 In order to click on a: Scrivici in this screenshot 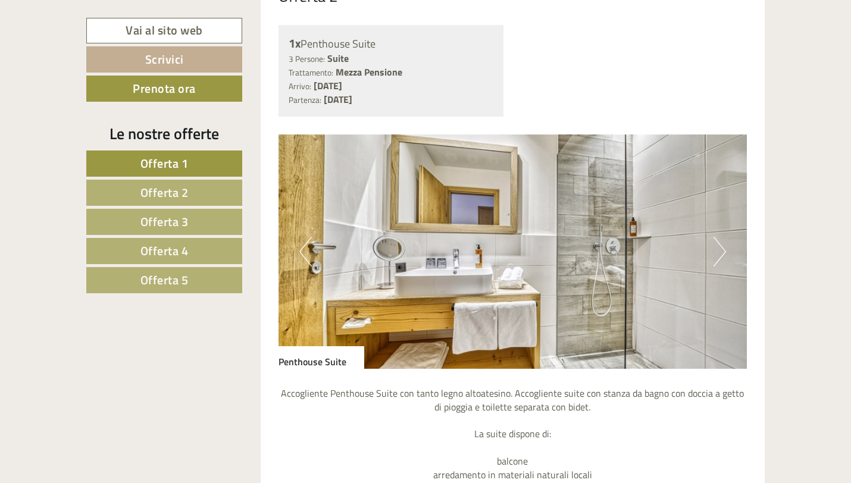, I will do `click(164, 60)`.